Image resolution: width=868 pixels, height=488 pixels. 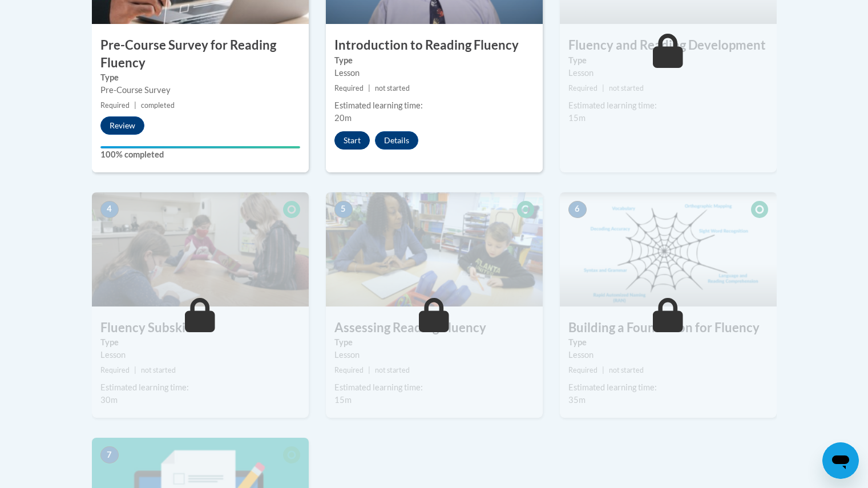 I want to click on button: Details, so click(x=397, y=141).